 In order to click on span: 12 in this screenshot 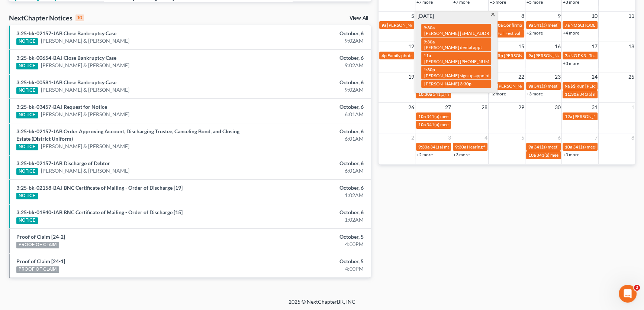, I will do `click(411, 46)`.